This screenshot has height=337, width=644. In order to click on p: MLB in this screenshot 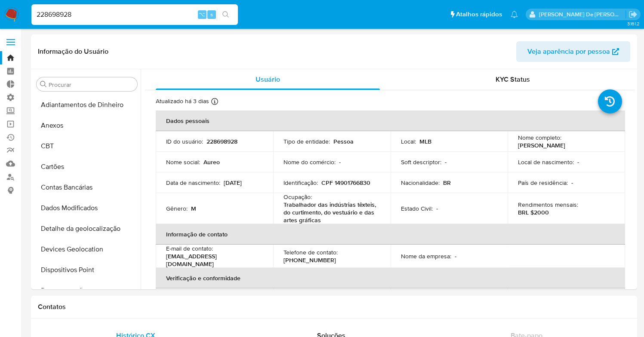, I will do `click(426, 141)`.